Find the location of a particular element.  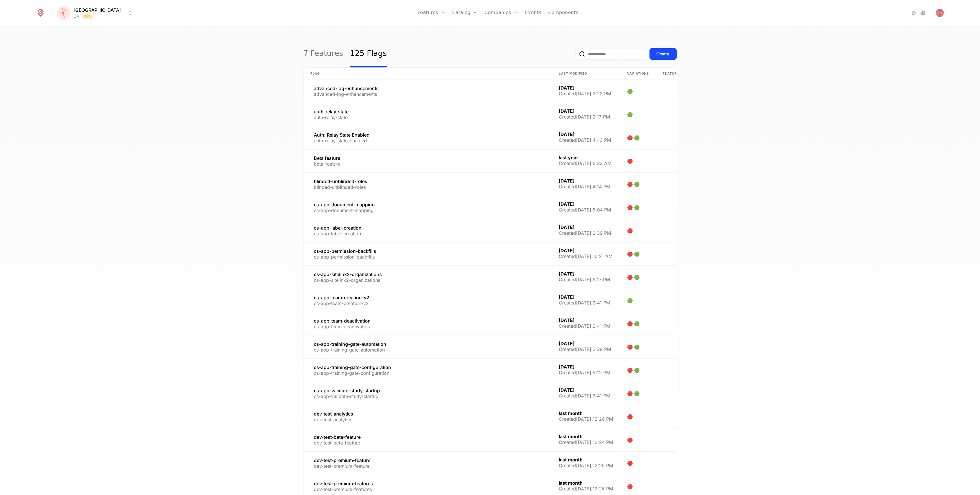

button: Open user button is located at coordinates (940, 13).